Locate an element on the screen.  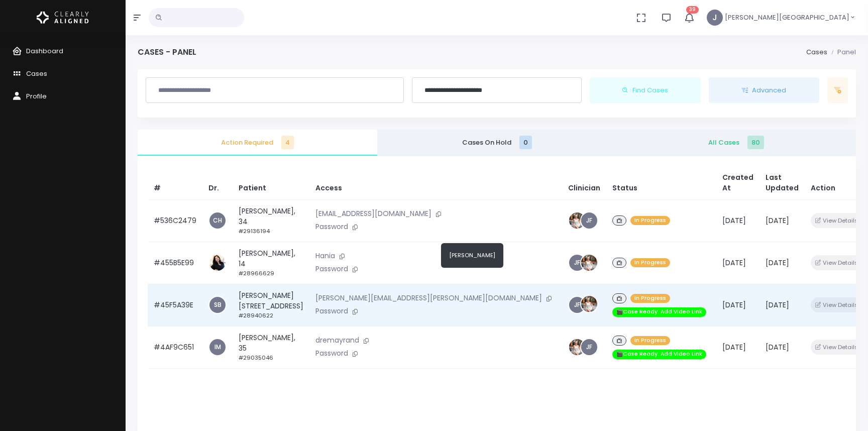
th: Access is located at coordinates (436, 183).